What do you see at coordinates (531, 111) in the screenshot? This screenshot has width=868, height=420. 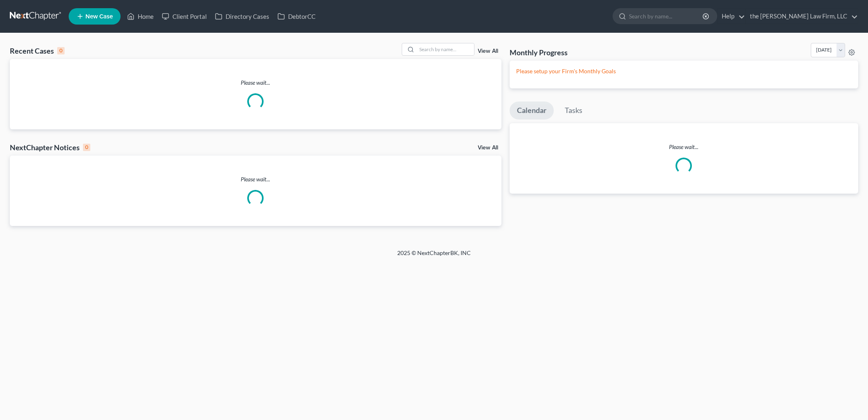 I see `a: Calendar` at bounding box center [531, 111].